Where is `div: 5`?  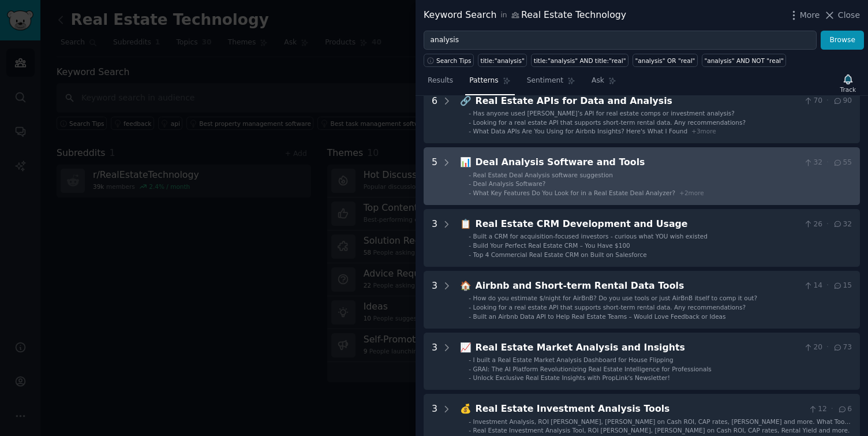 div: 5 is located at coordinates (435, 176).